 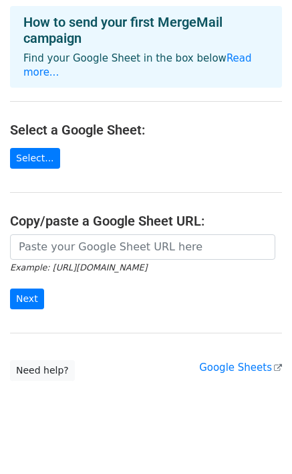 What do you see at coordinates (143, 247) in the screenshot?
I see `input: Paste your Google Sheet URL here` at bounding box center [143, 247].